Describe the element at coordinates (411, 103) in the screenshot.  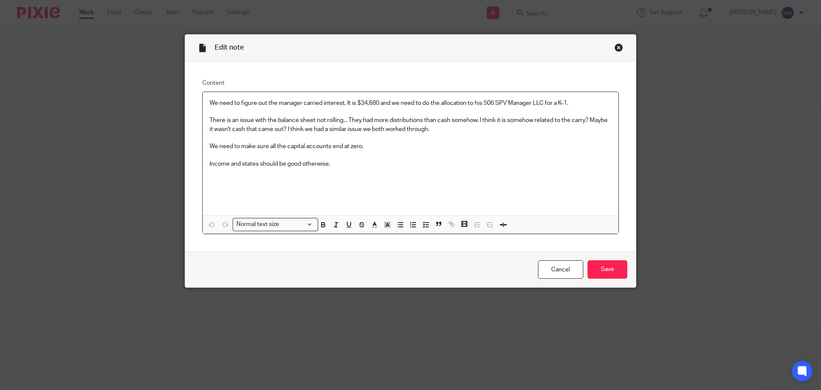
I see `p: We need to figure out the manager carried interest. It is $34,680 and we need to do the allocatio...` at that location.